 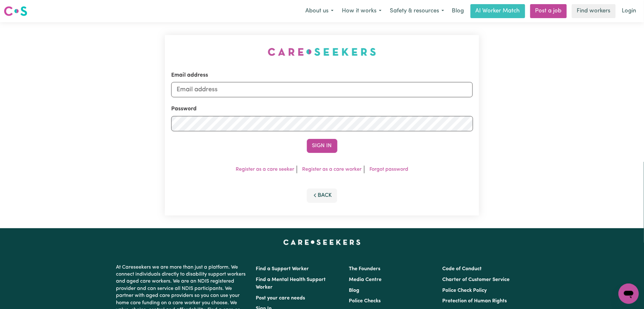 What do you see at coordinates (15, 11) in the screenshot?
I see `a: Careseekers logo` at bounding box center [15, 11].